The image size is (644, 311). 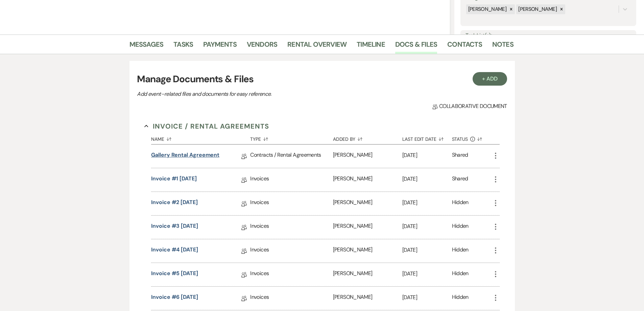 What do you see at coordinates (220, 46) in the screenshot?
I see `a: Payments` at bounding box center [220, 46].